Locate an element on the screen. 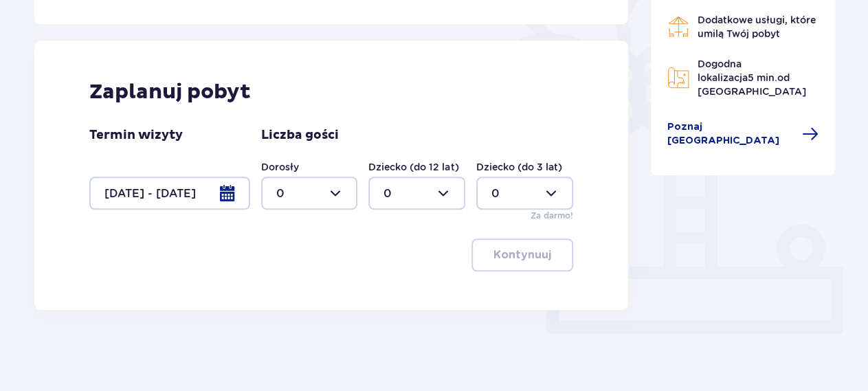 The image size is (868, 391). p: Za darmo! is located at coordinates (552, 216).